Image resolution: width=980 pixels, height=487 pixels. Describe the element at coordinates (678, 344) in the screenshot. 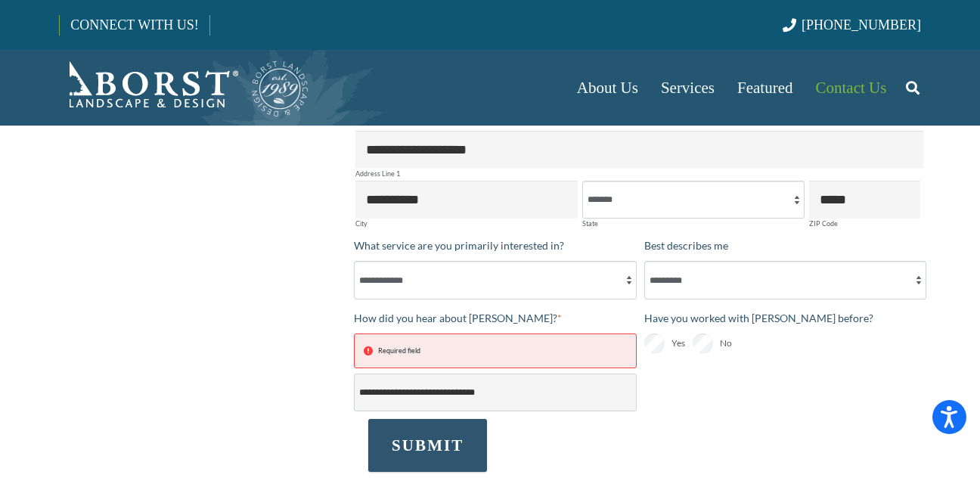

I see `span: Yes` at that location.